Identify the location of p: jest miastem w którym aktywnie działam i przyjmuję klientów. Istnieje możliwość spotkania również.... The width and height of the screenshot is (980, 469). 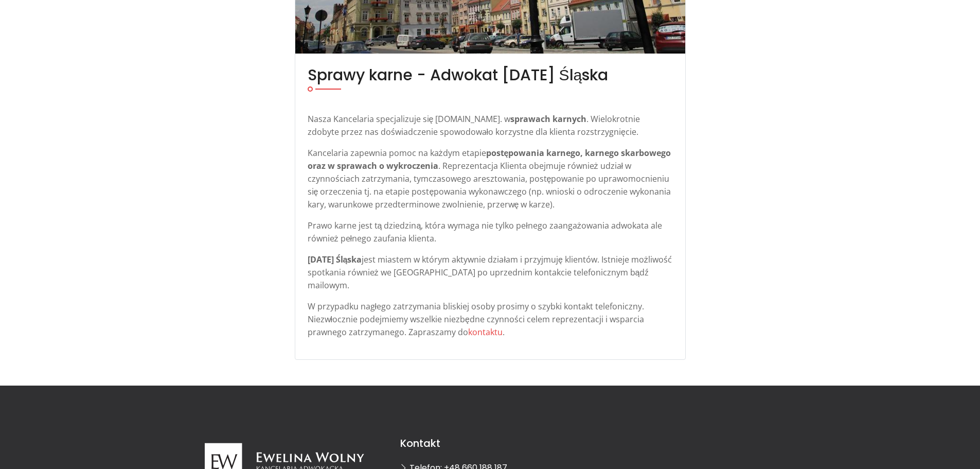
(490, 272).